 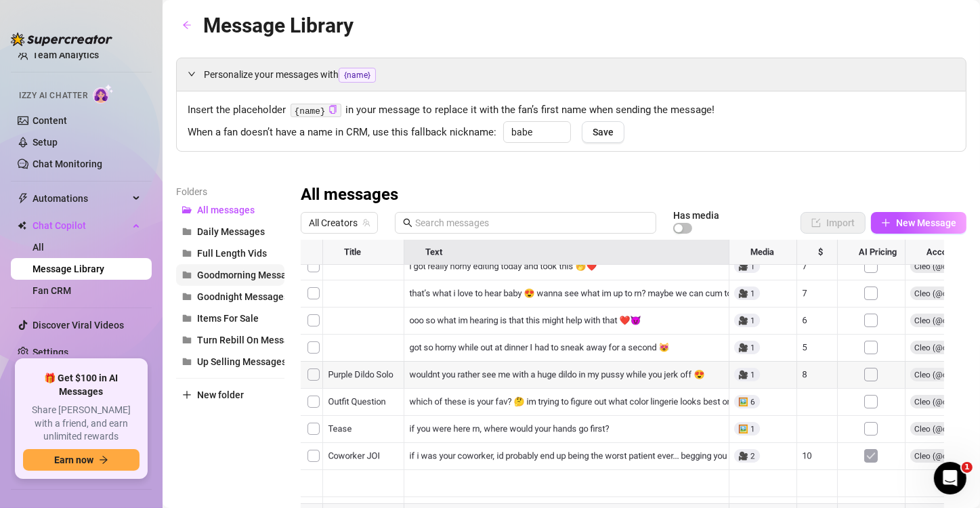 I want to click on button: Up Selling Messages, so click(x=230, y=362).